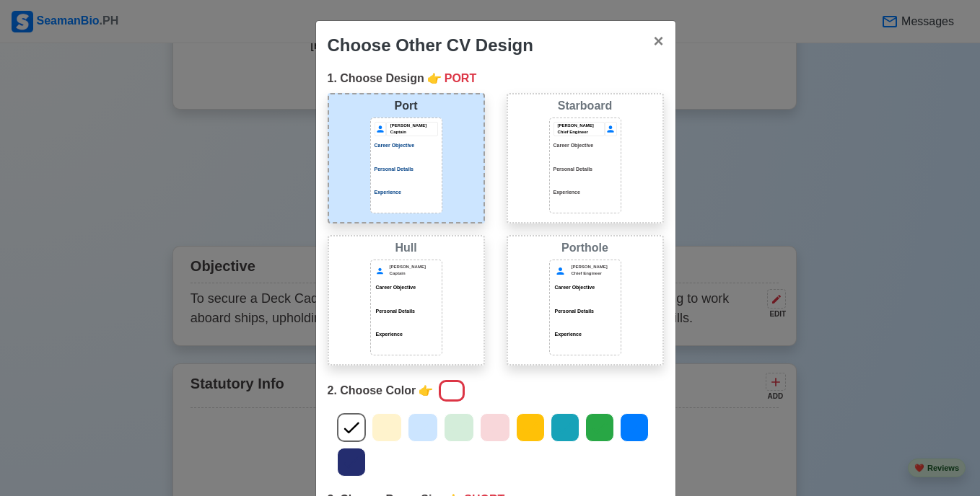 The width and height of the screenshot is (980, 496). What do you see at coordinates (430, 46) in the screenshot?
I see `div: Choose Other CV Design` at bounding box center [430, 46].